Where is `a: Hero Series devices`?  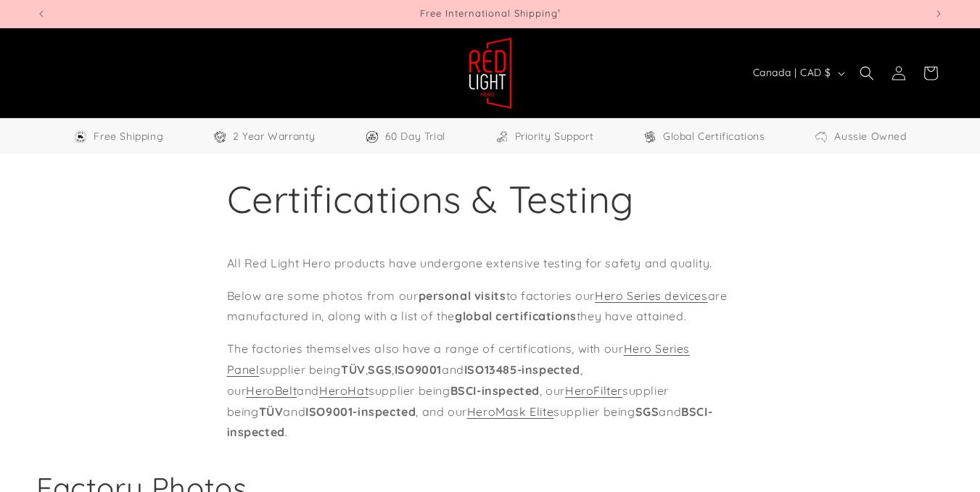
a: Hero Series devices is located at coordinates (650, 296).